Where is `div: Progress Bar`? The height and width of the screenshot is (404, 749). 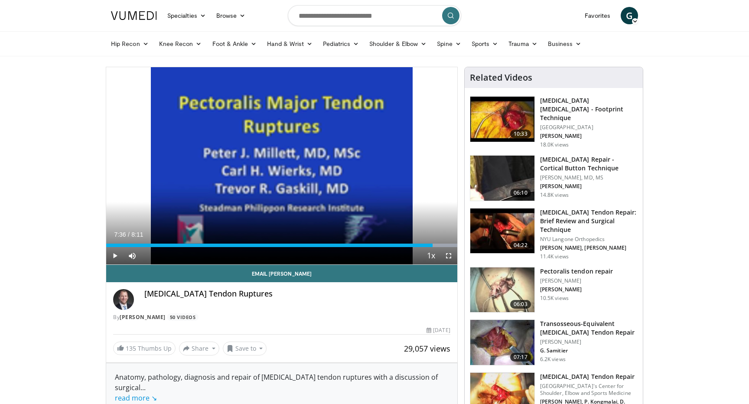
div: Progress Bar is located at coordinates (282, 245).